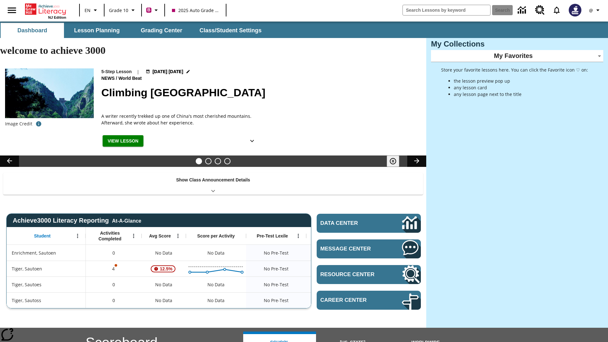 Image resolution: width=608 pixels, height=342 pixels. What do you see at coordinates (227, 161) in the screenshot?
I see `button: Slide 4 Career Lesson` at bounding box center [227, 161].